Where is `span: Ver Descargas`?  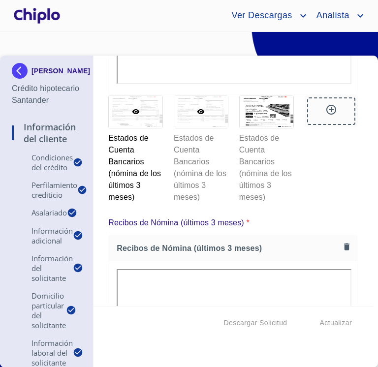 span: Ver Descargas is located at coordinates (260, 16).